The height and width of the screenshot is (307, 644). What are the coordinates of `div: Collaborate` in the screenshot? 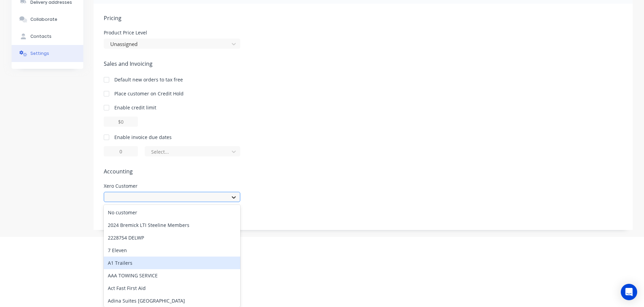 It's located at (44, 19).